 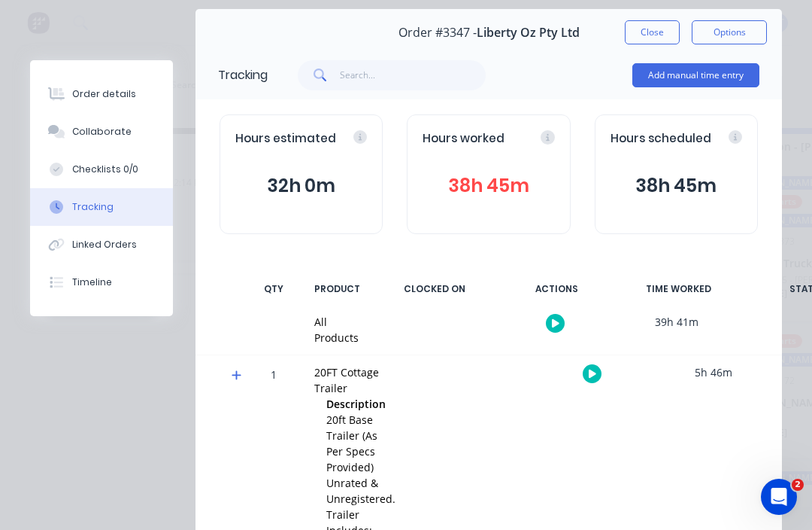 What do you see at coordinates (798, 485) in the screenshot?
I see `span: 2` at bounding box center [798, 485].